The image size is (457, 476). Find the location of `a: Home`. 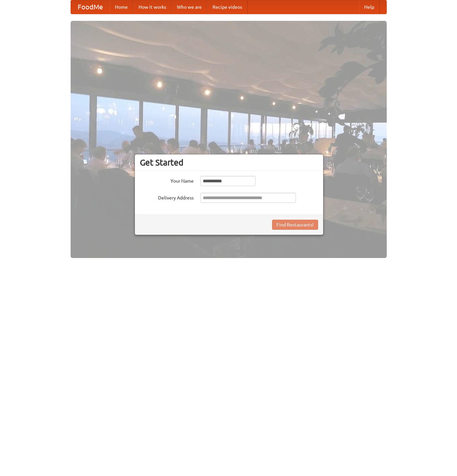

a: Home is located at coordinates (121, 7).